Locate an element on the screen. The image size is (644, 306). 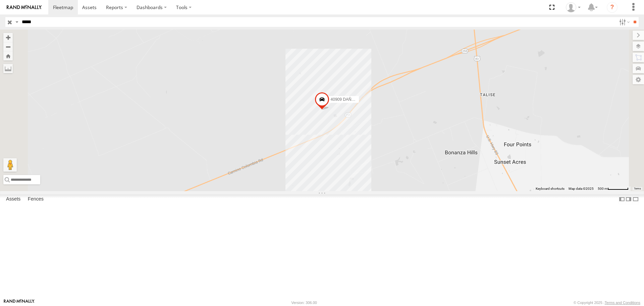
img: rand-logo.svg is located at coordinates (24, 7).